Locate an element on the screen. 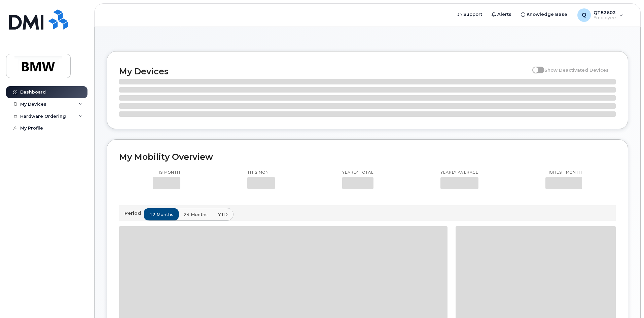 The height and width of the screenshot is (318, 644). span: 24 months is located at coordinates (196, 215).